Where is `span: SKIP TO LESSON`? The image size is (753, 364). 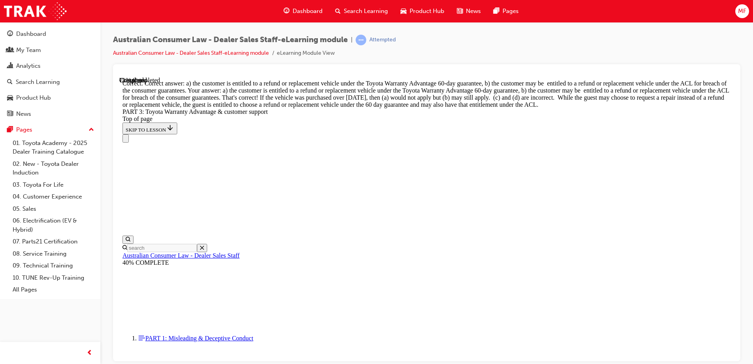
span: SKIP TO LESSON is located at coordinates (30, 53).